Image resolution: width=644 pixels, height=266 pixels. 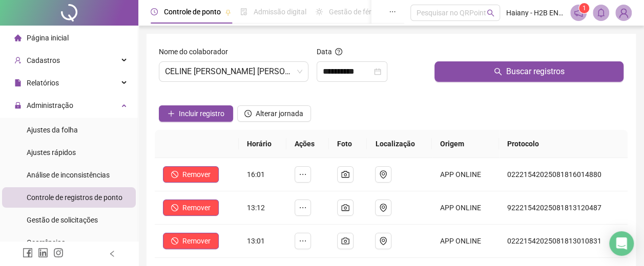 I want to click on span: Análise de inconsistências, so click(x=68, y=175).